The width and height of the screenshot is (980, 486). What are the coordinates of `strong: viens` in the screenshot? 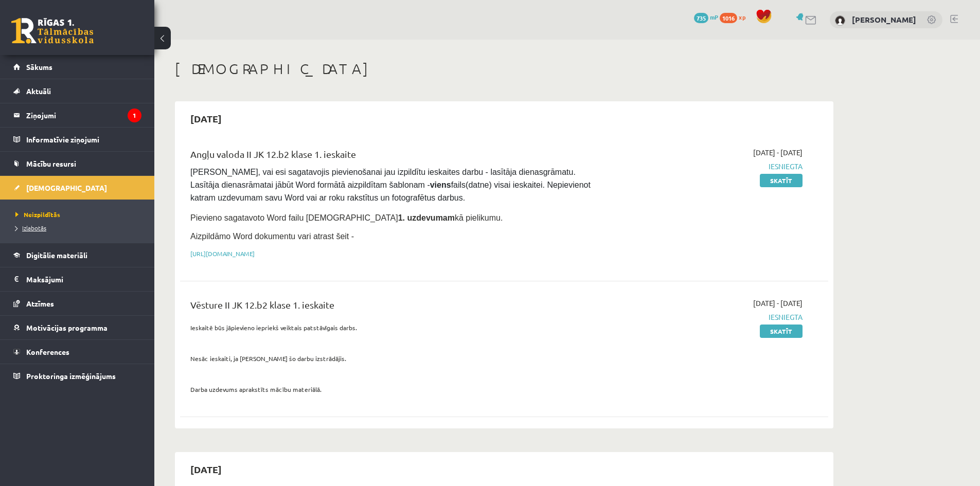 It's located at (440, 185).